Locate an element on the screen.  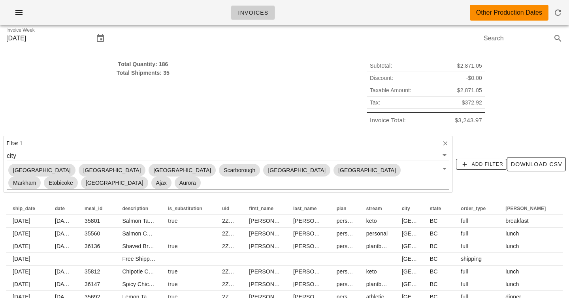
span: Invoices is located at coordinates (253, 13).